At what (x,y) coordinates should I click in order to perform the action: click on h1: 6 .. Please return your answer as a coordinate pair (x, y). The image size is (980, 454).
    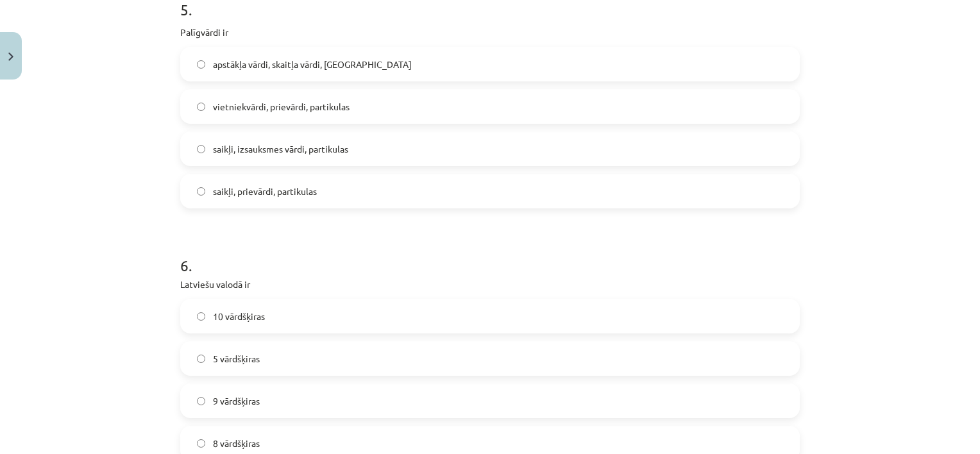
    Looking at the image, I should click on (490, 254).